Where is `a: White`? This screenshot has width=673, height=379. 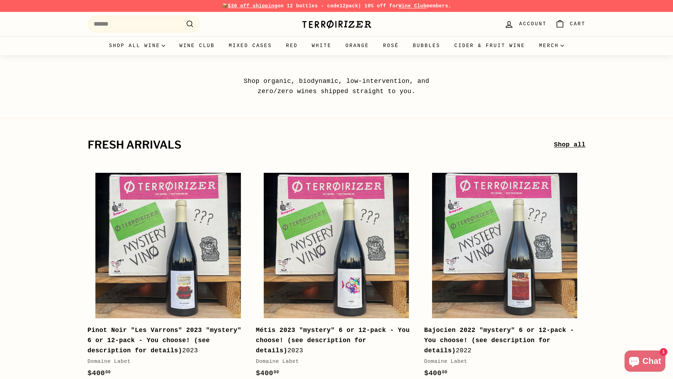 a: White is located at coordinates (322, 46).